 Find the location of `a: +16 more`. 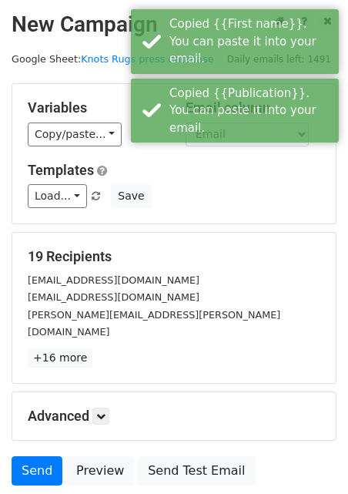

a: +16 more is located at coordinates (60, 357).